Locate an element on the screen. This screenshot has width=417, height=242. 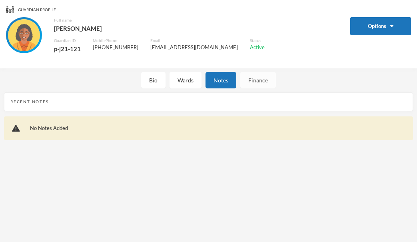
div: p-j21-121 is located at coordinates (67, 49).